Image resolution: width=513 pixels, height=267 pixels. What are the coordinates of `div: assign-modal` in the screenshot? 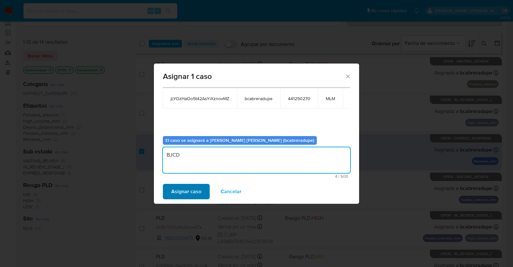 It's located at (257, 133).